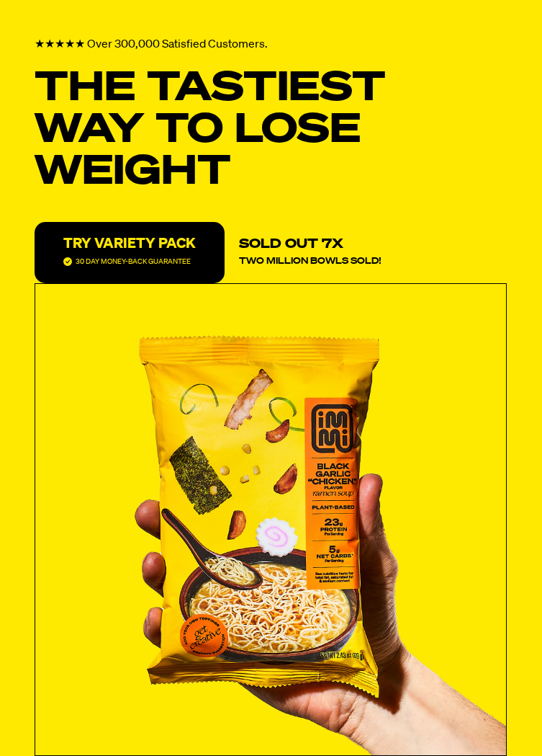  Describe the element at coordinates (129, 252) in the screenshot. I see `button: TRY VARIETY PACK30 DAY MONEY-BACK GUARANTEE` at that location.